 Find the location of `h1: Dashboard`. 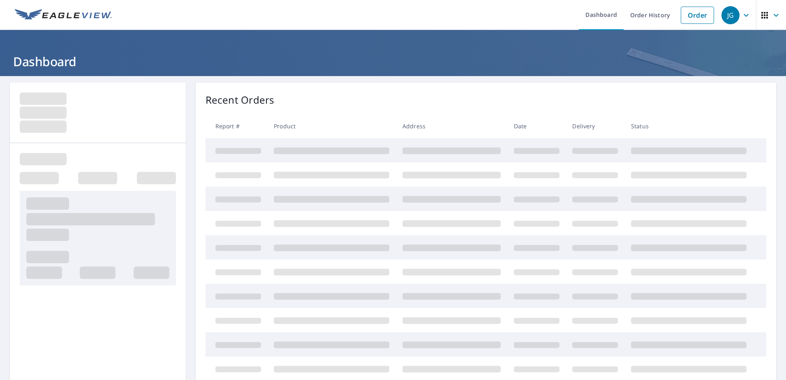

h1: Dashboard is located at coordinates (393, 61).